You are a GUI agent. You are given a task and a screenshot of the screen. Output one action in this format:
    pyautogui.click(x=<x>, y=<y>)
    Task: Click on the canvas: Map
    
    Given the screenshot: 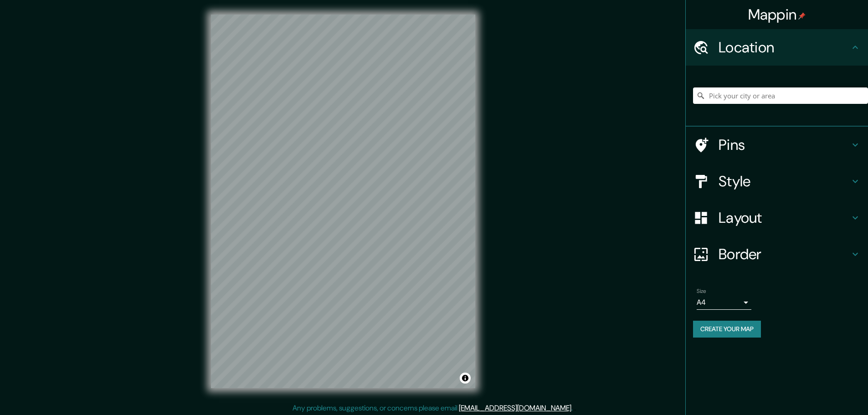 What is the action you would take?
    pyautogui.click(x=343, y=201)
    